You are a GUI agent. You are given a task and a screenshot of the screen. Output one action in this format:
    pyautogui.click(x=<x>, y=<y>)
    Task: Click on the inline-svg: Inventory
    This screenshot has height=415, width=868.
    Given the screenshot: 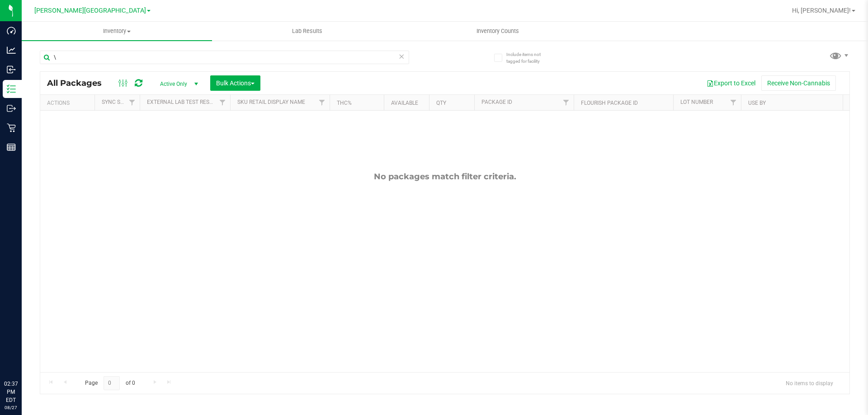 What is the action you would take?
    pyautogui.click(x=11, y=89)
    